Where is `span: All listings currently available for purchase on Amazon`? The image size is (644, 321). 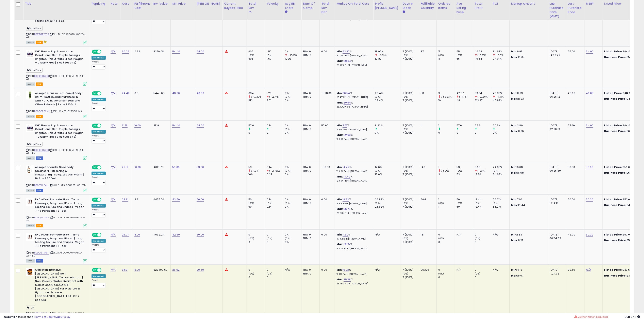 span: All listings currently available for purchase on Amazon is located at coordinates (30, 158).